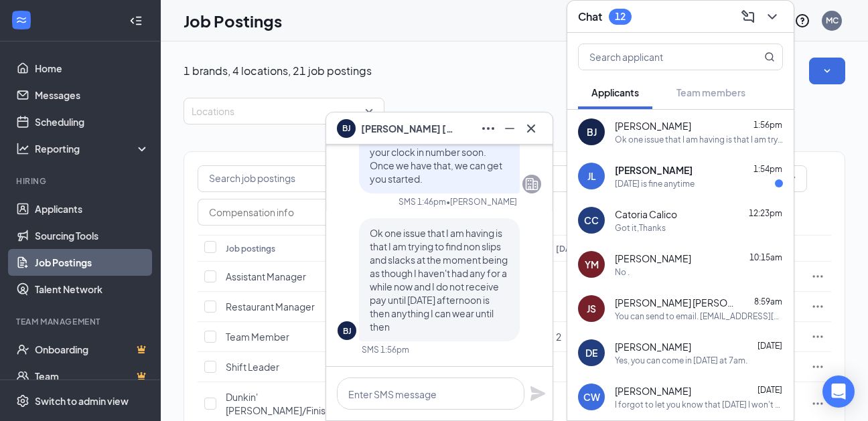 The width and height of the screenshot is (868, 421). What do you see at coordinates (531, 128) in the screenshot?
I see `button: Cross` at bounding box center [531, 128].